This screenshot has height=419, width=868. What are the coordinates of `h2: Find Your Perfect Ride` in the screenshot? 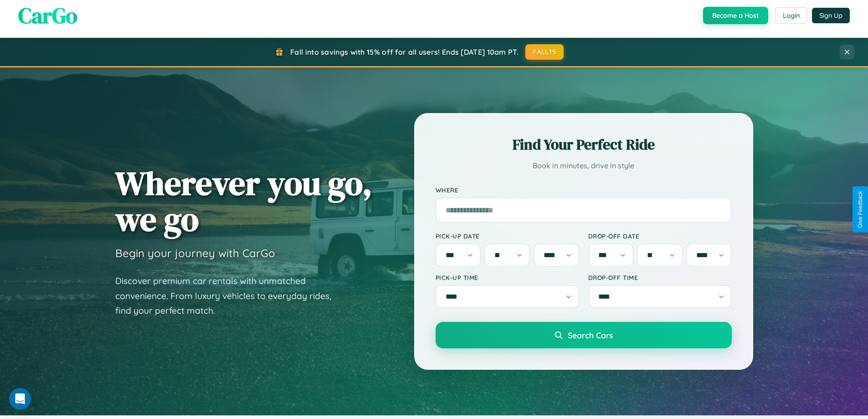 It's located at (584, 144).